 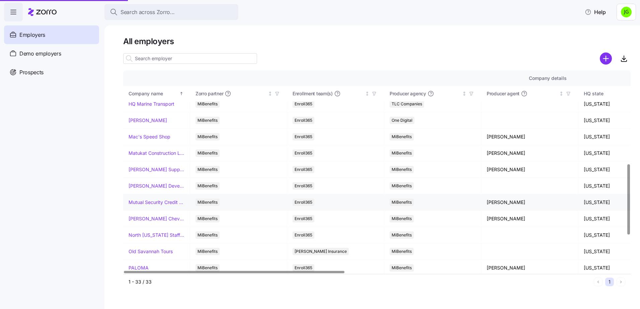 What do you see at coordinates (312, 94) in the screenshot?
I see `span: Enrollment team(s)` at bounding box center [312, 94].